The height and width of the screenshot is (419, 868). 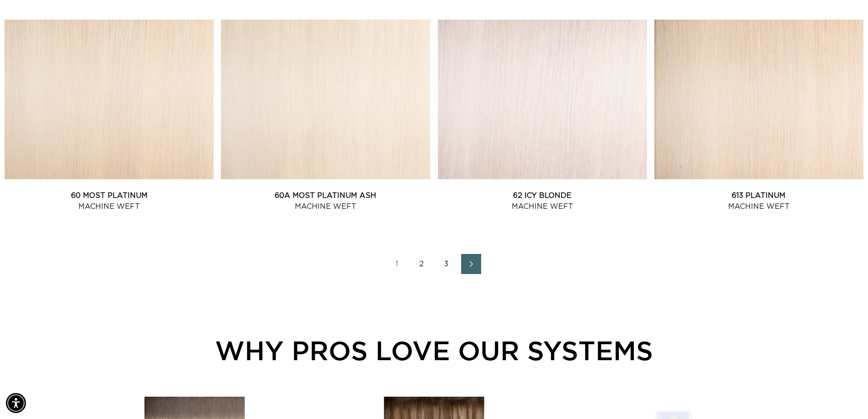 What do you see at coordinates (325, 201) in the screenshot?
I see `a: 60A Most Platinum Ash Machine Weft` at bounding box center [325, 201].